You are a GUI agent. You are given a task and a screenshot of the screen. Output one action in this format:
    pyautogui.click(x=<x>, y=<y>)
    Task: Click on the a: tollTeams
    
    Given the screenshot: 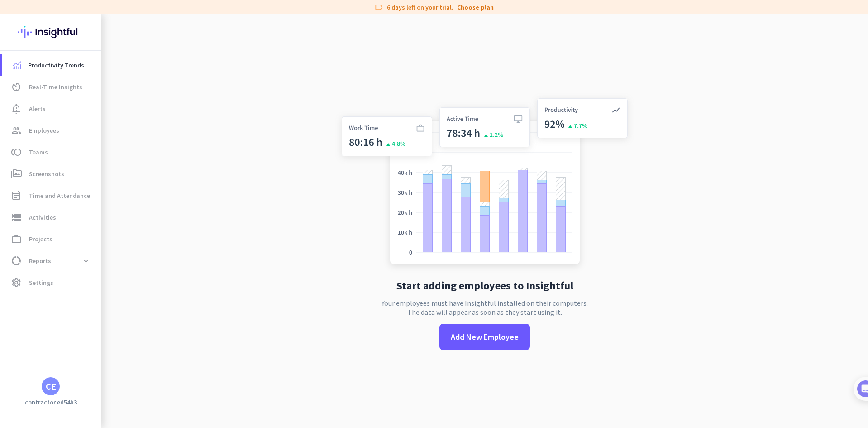 What is the action you would take?
    pyautogui.click(x=51, y=152)
    